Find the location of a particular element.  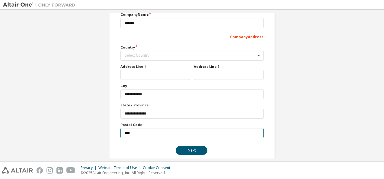

label: Address Line 2 is located at coordinates (228, 67).